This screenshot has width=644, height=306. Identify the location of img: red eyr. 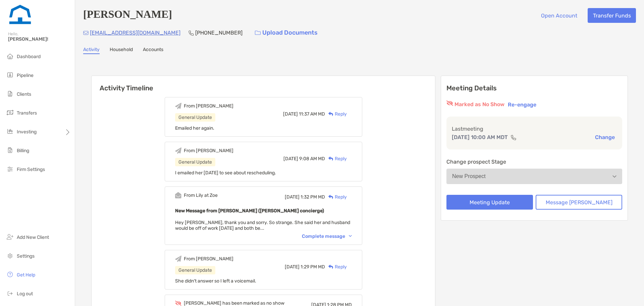
(450, 103).